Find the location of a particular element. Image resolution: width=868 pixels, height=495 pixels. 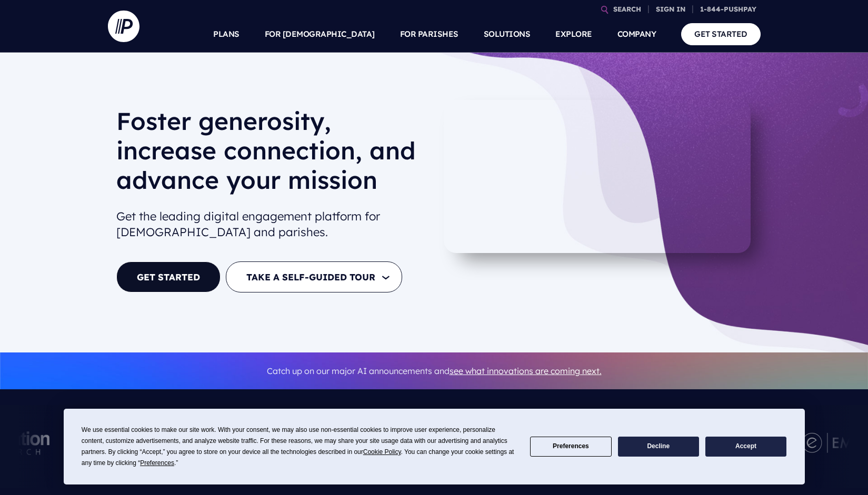

a: SOLUTIONS is located at coordinates (507, 34).